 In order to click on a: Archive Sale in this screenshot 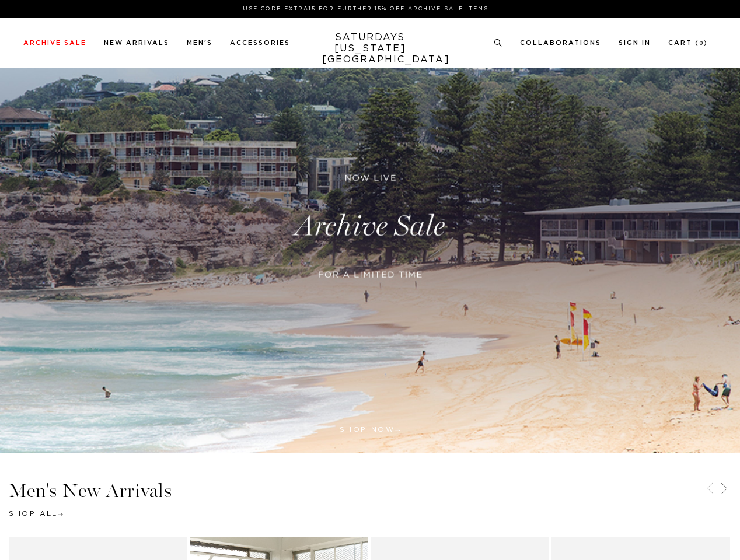, I will do `click(55, 43)`.